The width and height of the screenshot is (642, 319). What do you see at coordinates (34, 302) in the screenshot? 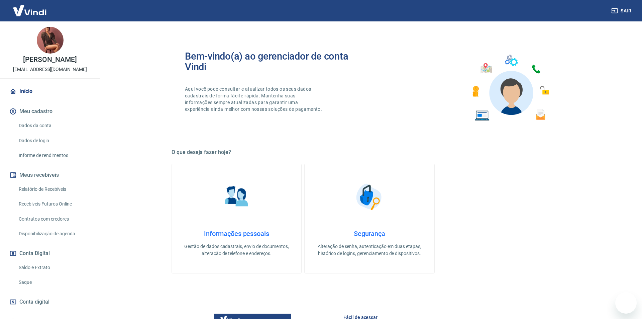
I see `span: Conta digital` at bounding box center [34, 302].